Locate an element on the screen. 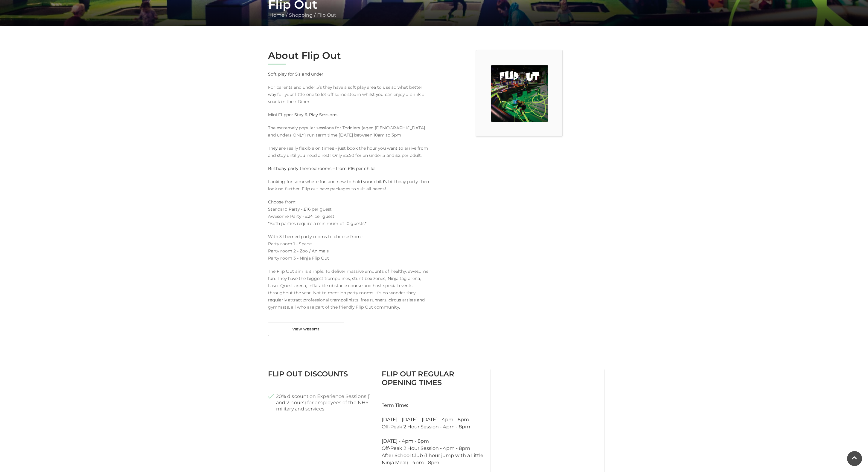  p: For parents and under 5’s they have a soft play area to use so what better way for your little on... is located at coordinates (349, 94).